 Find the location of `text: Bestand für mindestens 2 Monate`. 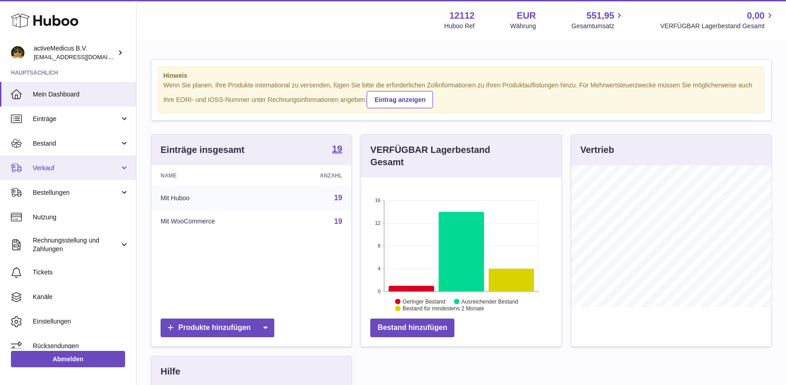

text: Bestand für mindestens 2 Monate is located at coordinates (444, 308).